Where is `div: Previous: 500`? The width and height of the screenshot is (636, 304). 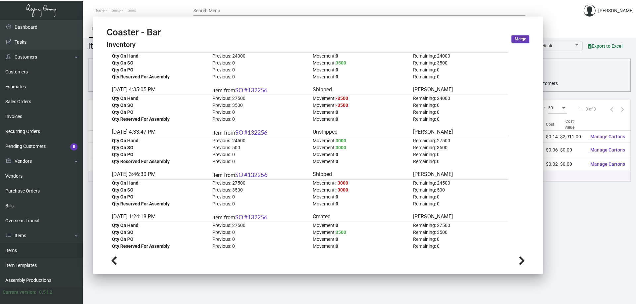
div: Previous: 500 is located at coordinates (260, 148).